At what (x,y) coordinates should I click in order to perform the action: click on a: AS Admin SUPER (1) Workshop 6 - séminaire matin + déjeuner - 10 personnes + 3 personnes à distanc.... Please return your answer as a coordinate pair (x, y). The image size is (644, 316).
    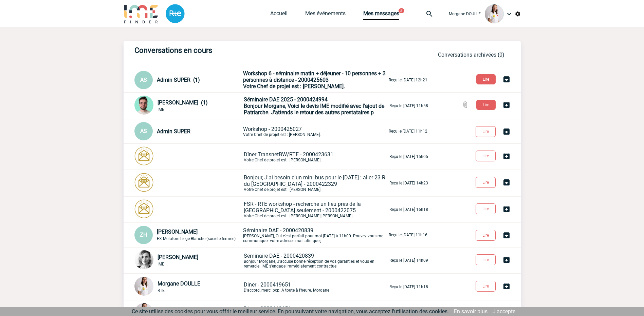
    Looking at the image, I should click on (281, 79).